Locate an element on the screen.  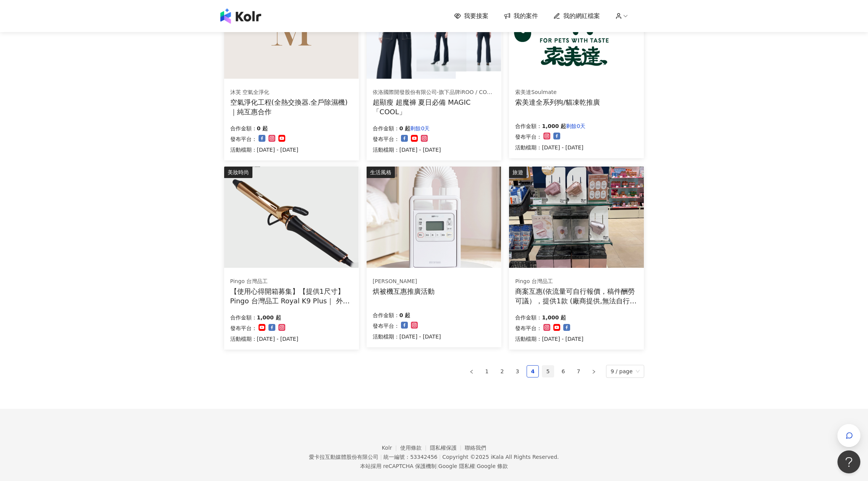
span: 9 / page is located at coordinates (625, 371).